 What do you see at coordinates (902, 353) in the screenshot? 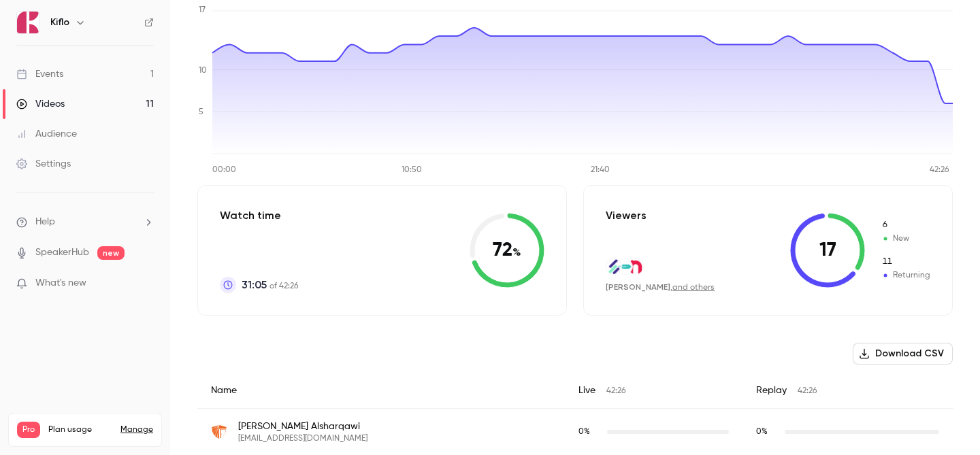
I see `button: Download CSV` at bounding box center [902, 353].